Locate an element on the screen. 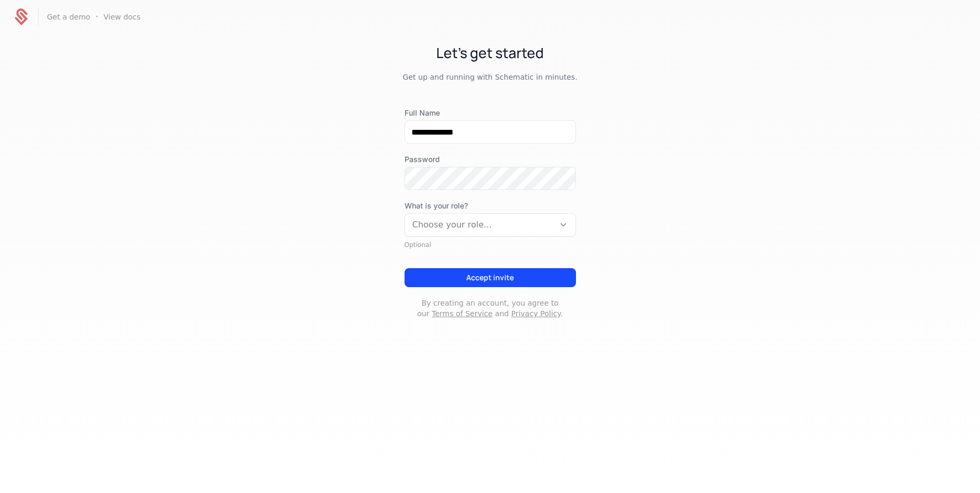 The image size is (980, 493). a: Privacy Policy is located at coordinates (535, 314).